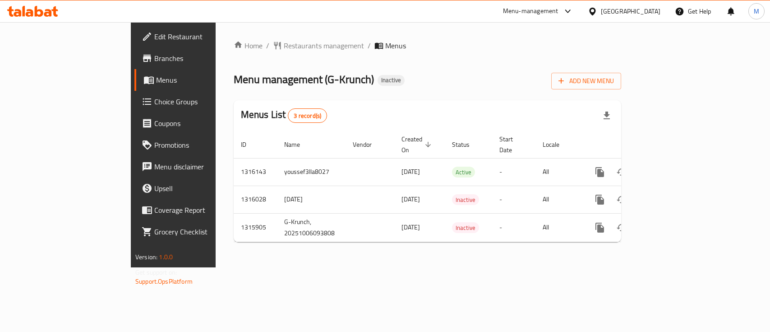  What do you see at coordinates (531, 11) in the screenshot?
I see `div: Menu-management` at bounding box center [531, 11].